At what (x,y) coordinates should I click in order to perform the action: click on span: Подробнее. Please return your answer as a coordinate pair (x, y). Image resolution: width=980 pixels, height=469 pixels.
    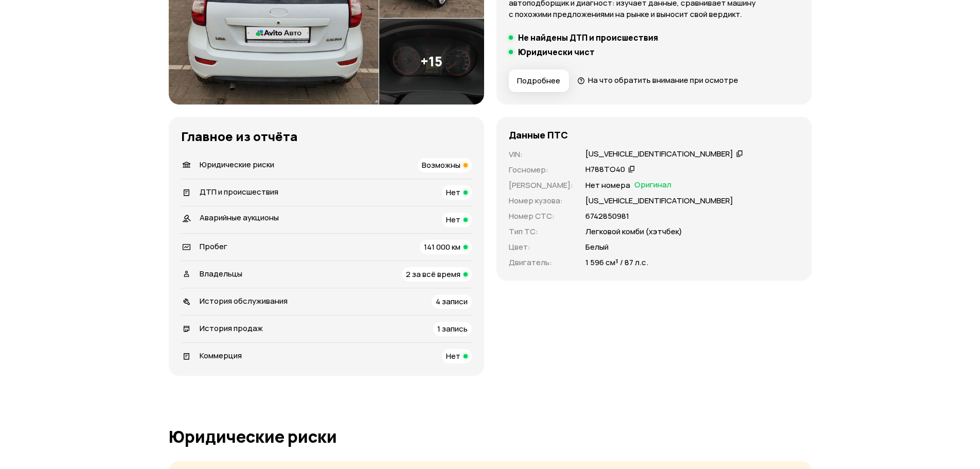
    Looking at the image, I should click on (538, 81).